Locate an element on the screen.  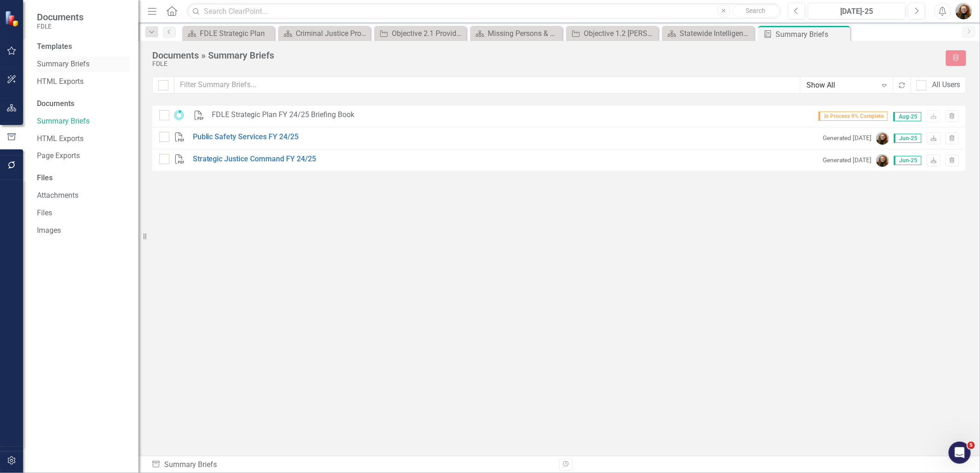
span: Documents is located at coordinates (60, 17).